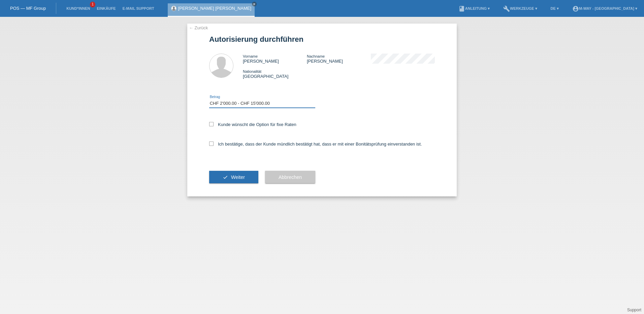  Describe the element at coordinates (252, 72) in the screenshot. I see `span: Nationalität` at that location.